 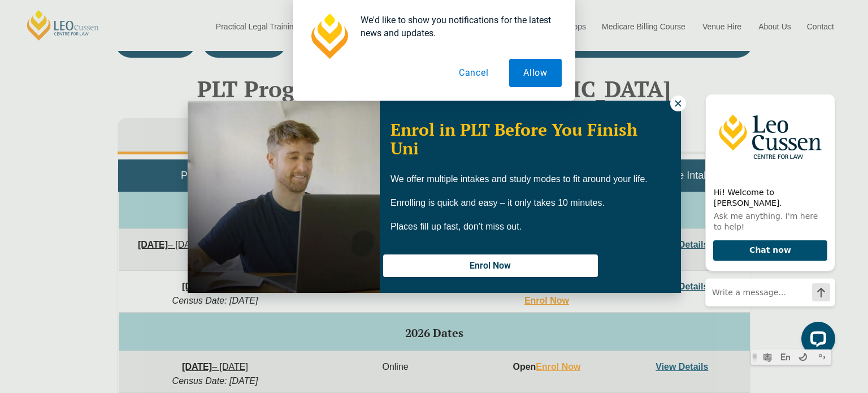 What do you see at coordinates (329, 36) in the screenshot?
I see `img: notification icon` at bounding box center [329, 36].